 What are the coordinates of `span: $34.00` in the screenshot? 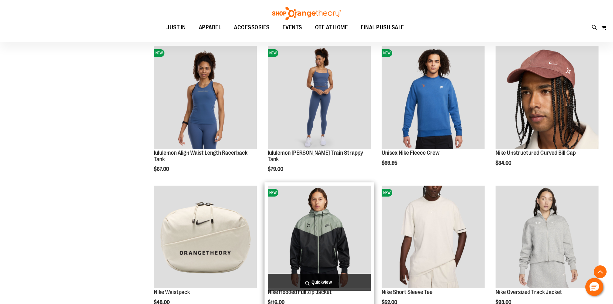 It's located at (504, 163).